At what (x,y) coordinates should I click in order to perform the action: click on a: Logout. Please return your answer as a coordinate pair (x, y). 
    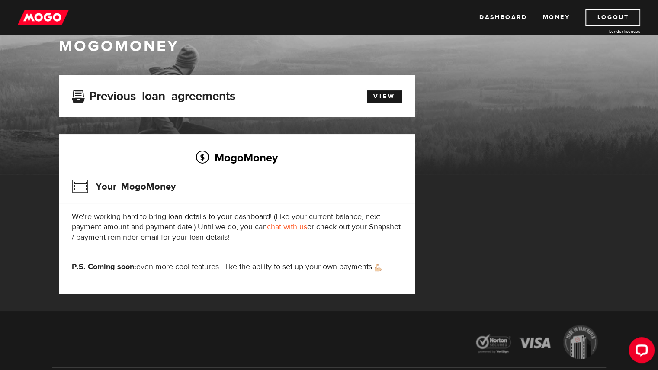
    Looking at the image, I should click on (613, 17).